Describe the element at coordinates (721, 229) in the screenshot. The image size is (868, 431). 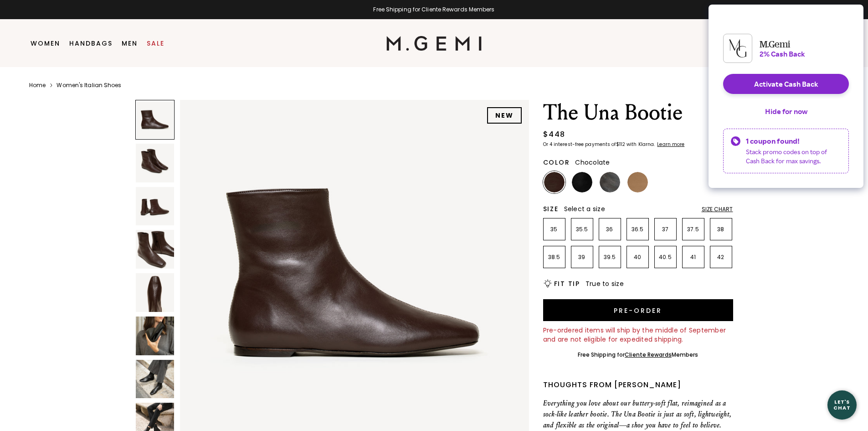
I see `p: 38` at that location.